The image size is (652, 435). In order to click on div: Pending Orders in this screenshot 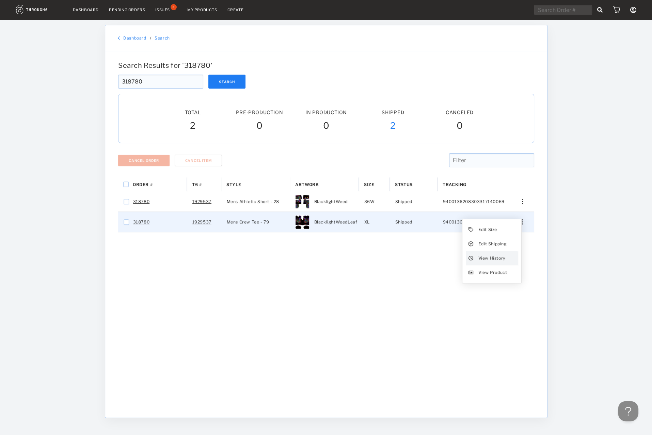, I will do `click(127, 10)`.